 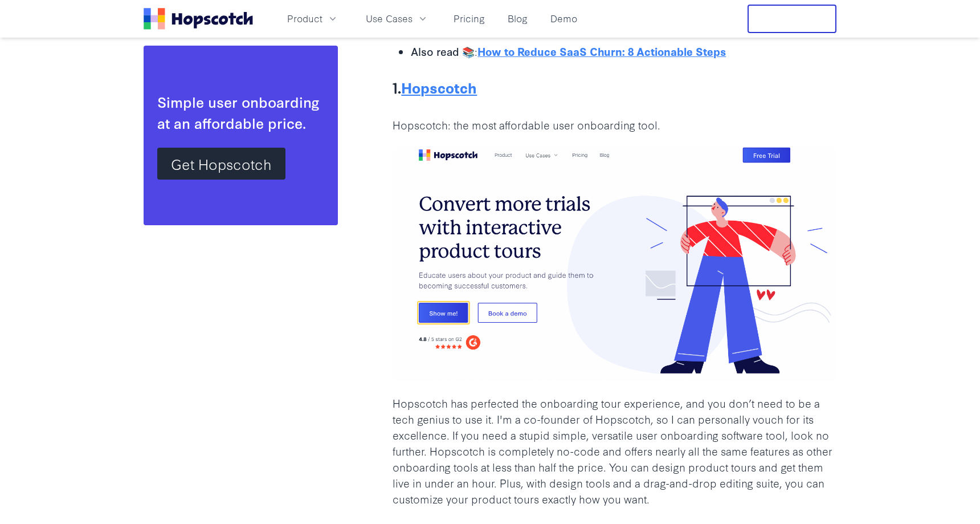 What do you see at coordinates (397, 89) in the screenshot?
I see `b: 1.` at bounding box center [397, 89].